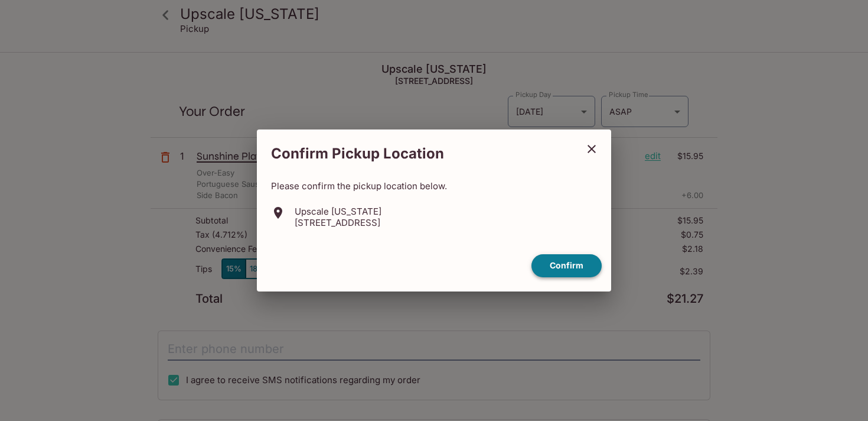 This screenshot has height=421, width=868. I want to click on h2: Confirm Pickup Location, so click(417, 154).